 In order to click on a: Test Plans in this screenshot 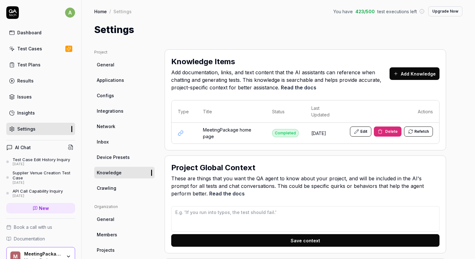, I will do `click(41, 64)`.